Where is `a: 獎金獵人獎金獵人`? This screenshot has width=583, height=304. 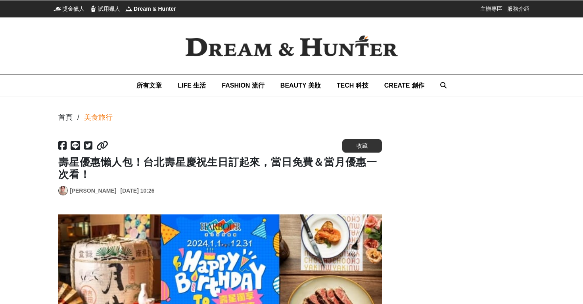
a: 獎金獵人獎金獵人 is located at coordinates (69, 9).